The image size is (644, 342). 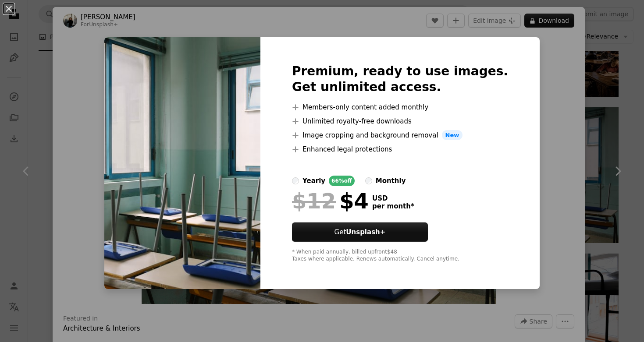 What do you see at coordinates (399, 256) in the screenshot?
I see `div: * When paid annually, billed upfront $48 Taxes where applicable. Renews automatically. Cancel any...` at bounding box center [399, 256].